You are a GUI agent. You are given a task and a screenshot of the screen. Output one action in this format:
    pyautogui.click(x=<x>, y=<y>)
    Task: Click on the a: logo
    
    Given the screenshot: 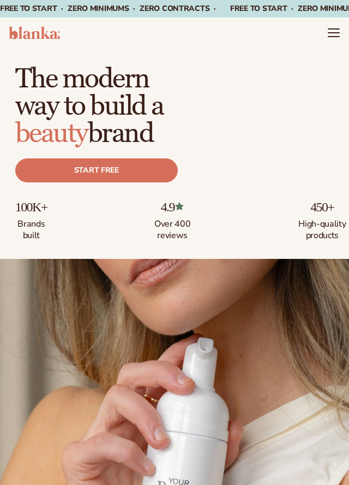 What is the action you would take?
    pyautogui.click(x=34, y=33)
    